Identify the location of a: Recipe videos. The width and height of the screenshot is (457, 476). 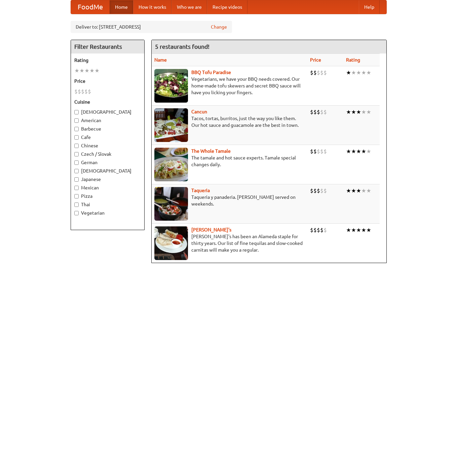
(227, 7).